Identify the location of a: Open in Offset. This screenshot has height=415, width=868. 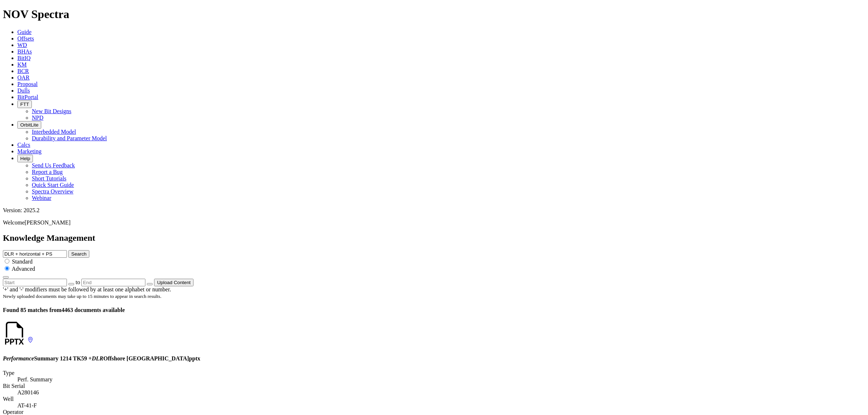
(27, 405).